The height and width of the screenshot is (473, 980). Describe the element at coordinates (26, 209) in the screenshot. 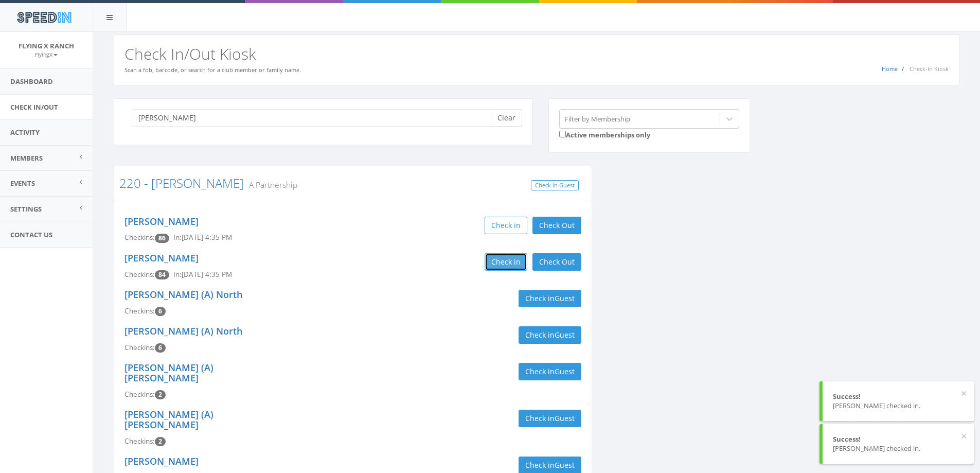

I see `span: Settings` at that location.